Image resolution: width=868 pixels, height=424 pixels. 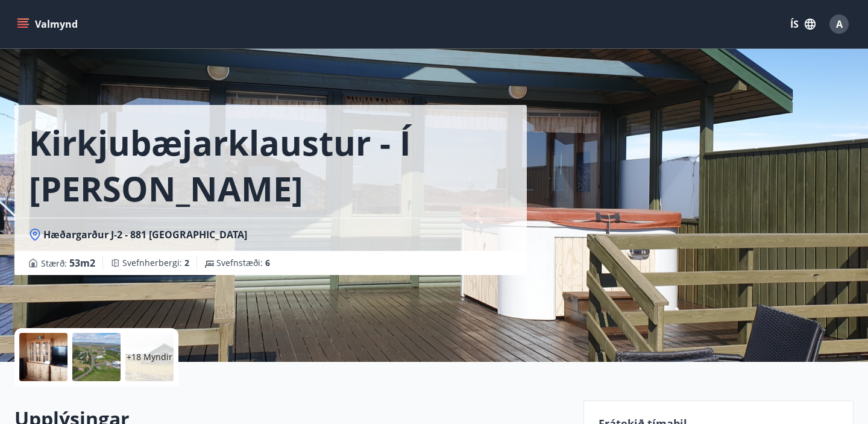 I want to click on p: +18 Myndir, so click(x=149, y=357).